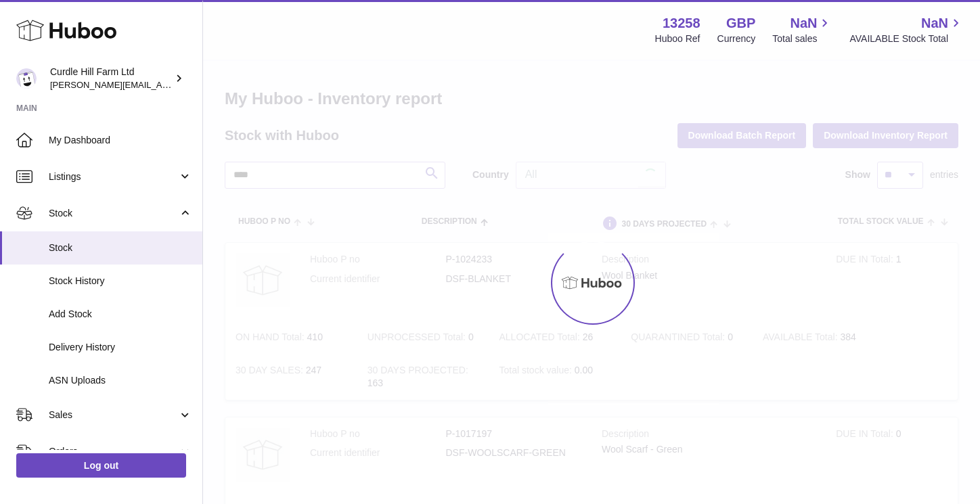  What do you see at coordinates (907, 38) in the screenshot?
I see `span: AVAILABLE Stock Total` at bounding box center [907, 38].